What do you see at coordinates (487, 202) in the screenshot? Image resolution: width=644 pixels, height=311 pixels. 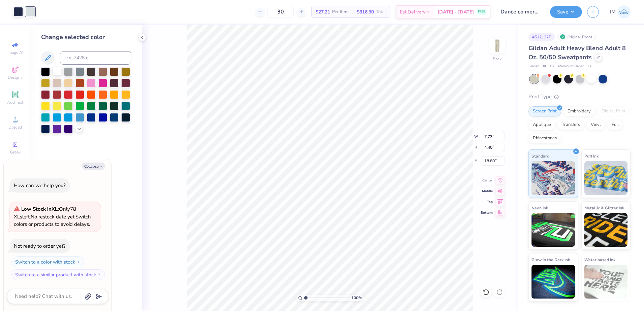 I see `span: Top` at bounding box center [487, 202].